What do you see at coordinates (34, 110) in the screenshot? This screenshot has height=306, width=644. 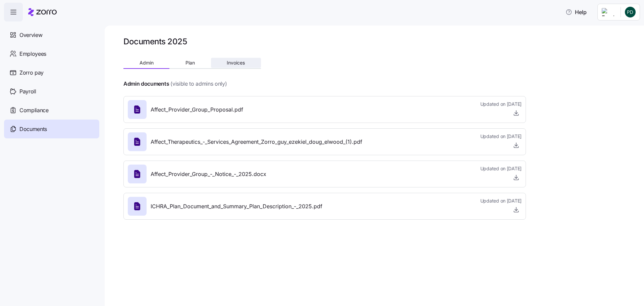 I see `span: Compliance` at bounding box center [34, 110].